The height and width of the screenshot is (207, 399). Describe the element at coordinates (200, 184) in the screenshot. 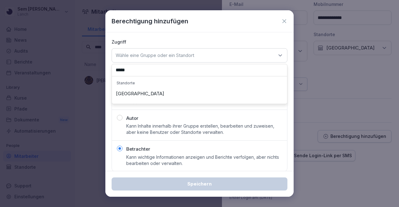

I see `button: Speichern` at that location.